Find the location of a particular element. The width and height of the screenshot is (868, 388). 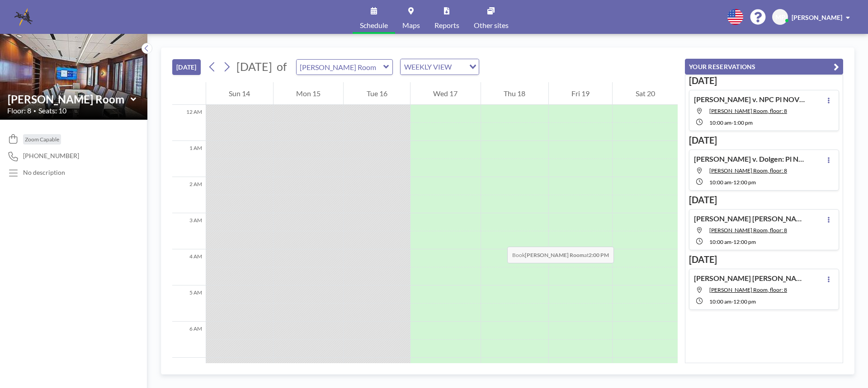

div: 6 AM is located at coordinates (189, 340).